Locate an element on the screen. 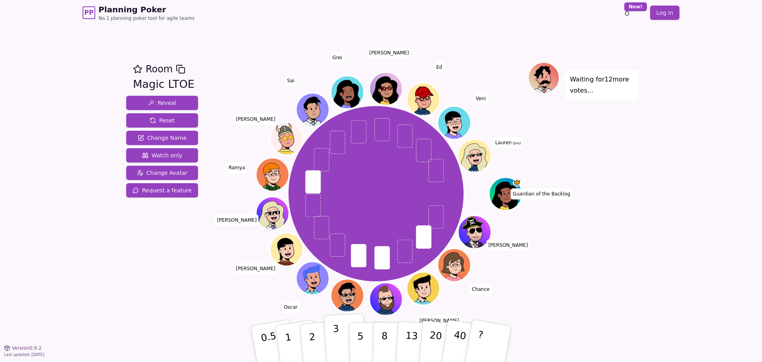 This screenshot has height=362, width=762. button: Reset is located at coordinates (162, 120).